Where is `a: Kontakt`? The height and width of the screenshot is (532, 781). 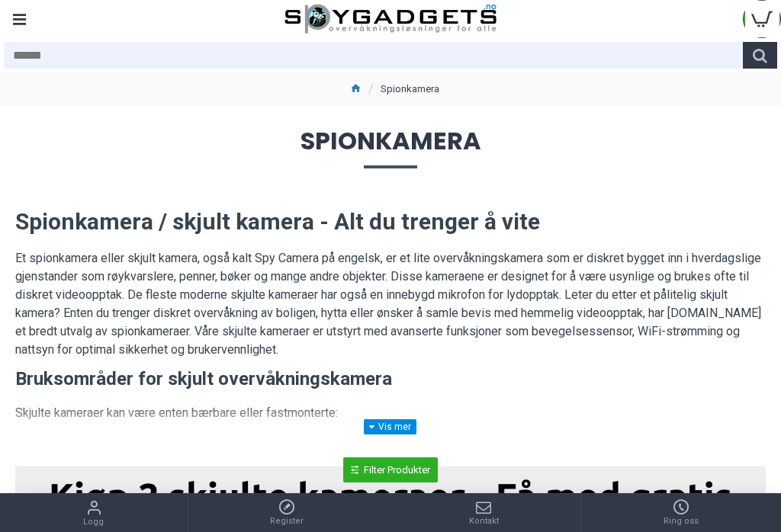
a: Kontakt is located at coordinates (483, 513).